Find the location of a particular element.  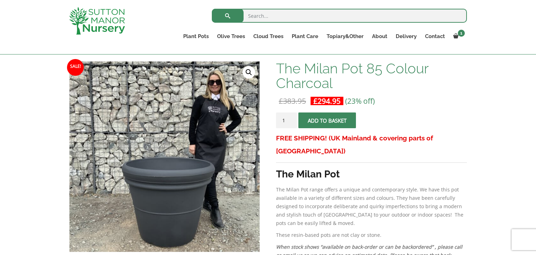

a: Olive Trees is located at coordinates (231, 36).